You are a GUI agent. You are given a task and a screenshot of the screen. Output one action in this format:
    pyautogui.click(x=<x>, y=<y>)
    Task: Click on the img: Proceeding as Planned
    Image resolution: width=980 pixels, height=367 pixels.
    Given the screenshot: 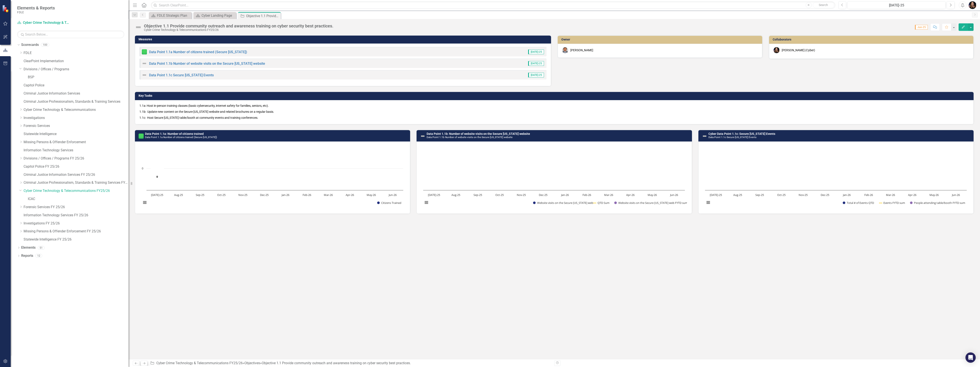 What is the action you would take?
    pyautogui.click(x=145, y=52)
    